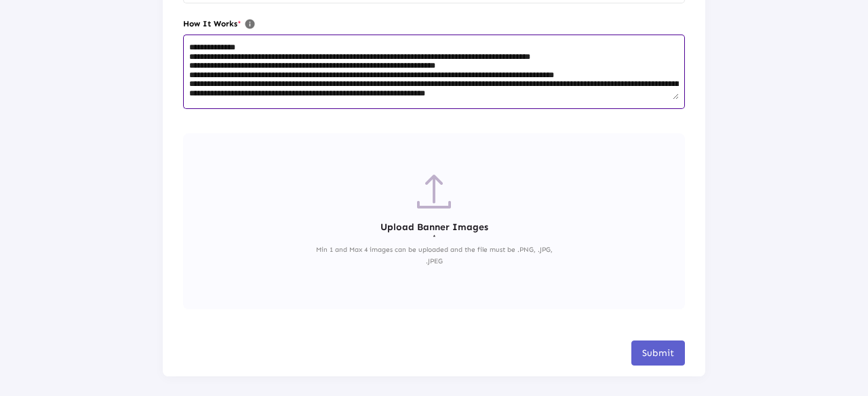  What do you see at coordinates (434, 24) in the screenshot?
I see `label: How It Works` at bounding box center [434, 24].